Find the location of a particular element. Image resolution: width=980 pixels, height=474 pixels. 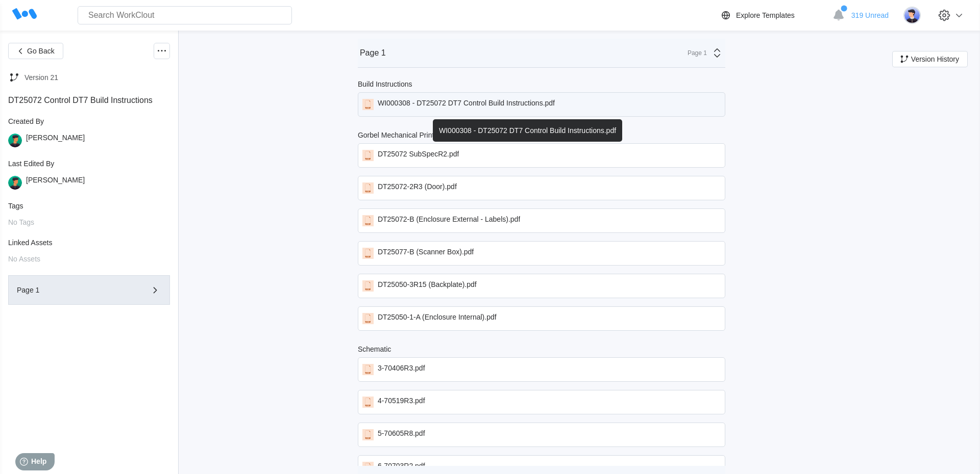

div: DT25050-3R15 (Backplate).pdf is located at coordinates (427, 286).